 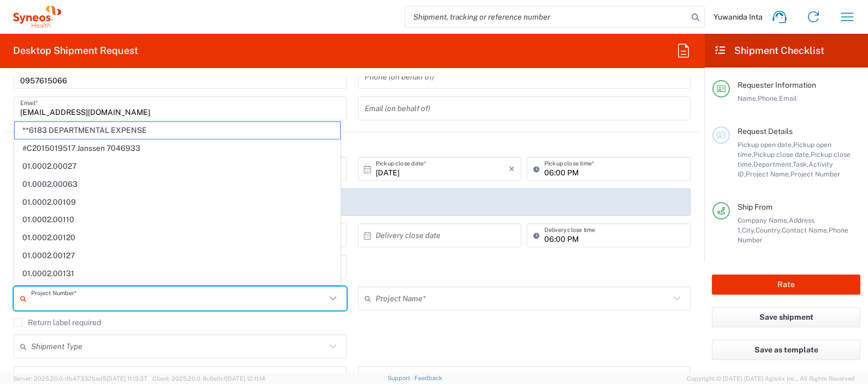 What do you see at coordinates (209, 379) in the screenshot?
I see `span: Client: 2025.20.0-8c6e0cf` at bounding box center [209, 379].